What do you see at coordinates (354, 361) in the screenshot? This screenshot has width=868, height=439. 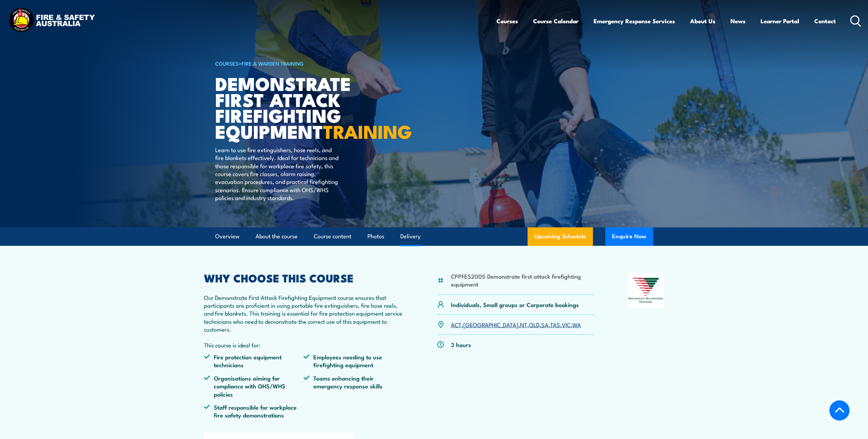 I see `li: Employees needing to use firefighting equipment` at bounding box center [354, 361].